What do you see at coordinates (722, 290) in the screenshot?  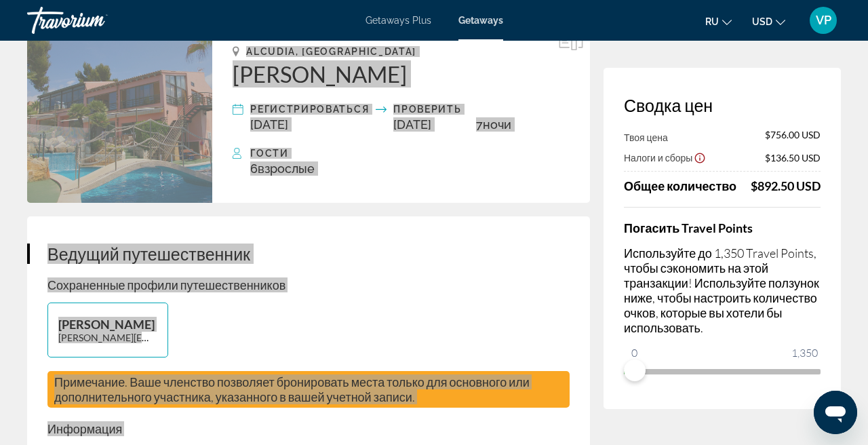 I see `p: Используйте до 1,350 Travel Points, чтобы сэкономить на этой транзакции! Используйте ползунок ниж...` at bounding box center [722, 290].